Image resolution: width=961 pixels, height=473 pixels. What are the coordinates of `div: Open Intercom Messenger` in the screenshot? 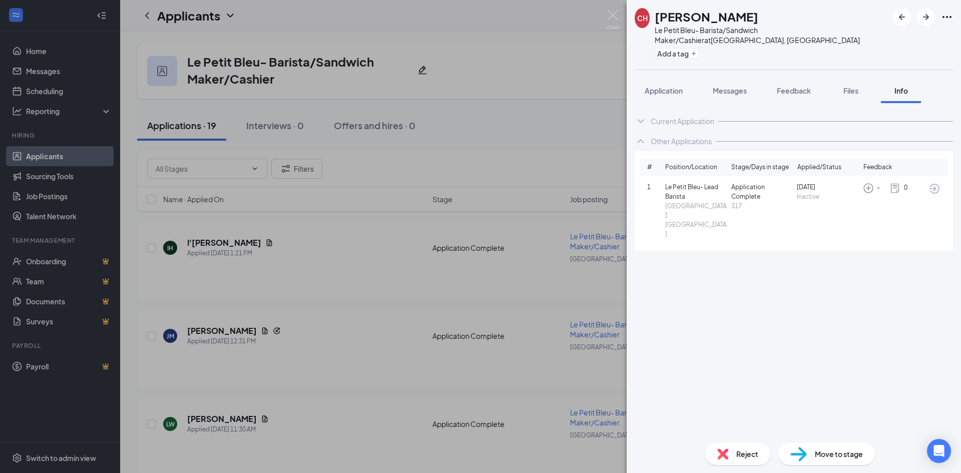 It's located at (939, 451).